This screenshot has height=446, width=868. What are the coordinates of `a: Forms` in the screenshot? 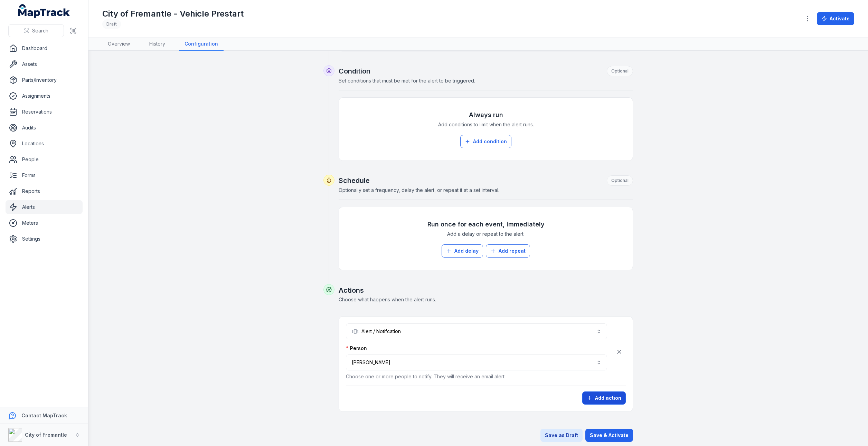 It's located at (44, 175).